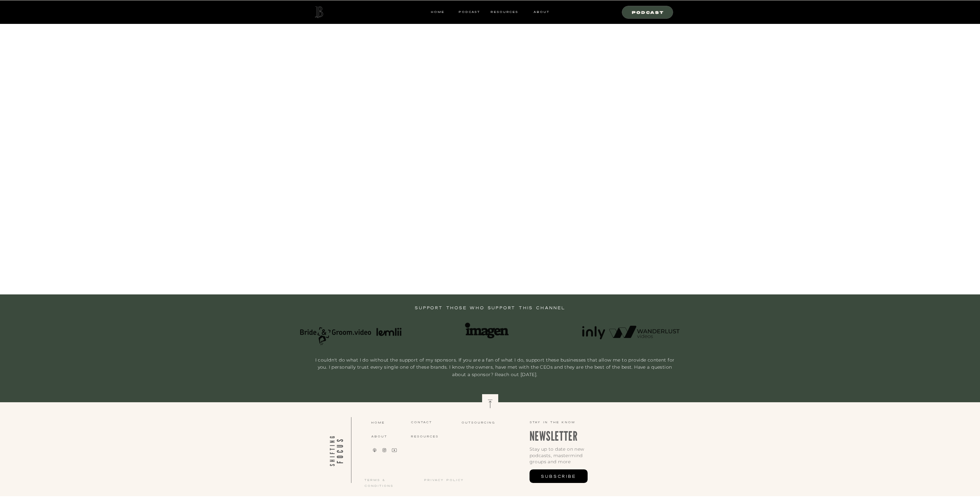  What do you see at coordinates (490, 307) in the screenshot?
I see `h3: Support those who support this channel` at bounding box center [490, 307].